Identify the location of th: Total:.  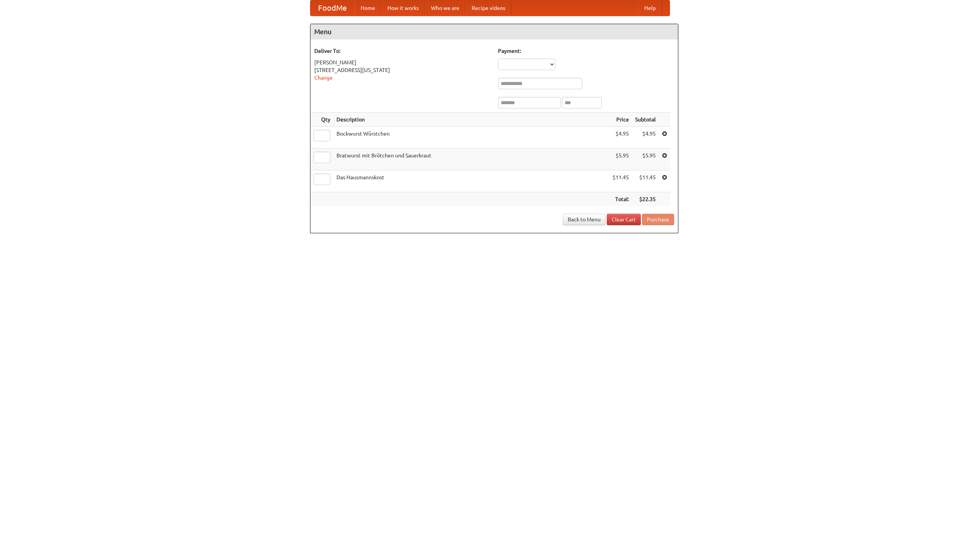
(620, 199).